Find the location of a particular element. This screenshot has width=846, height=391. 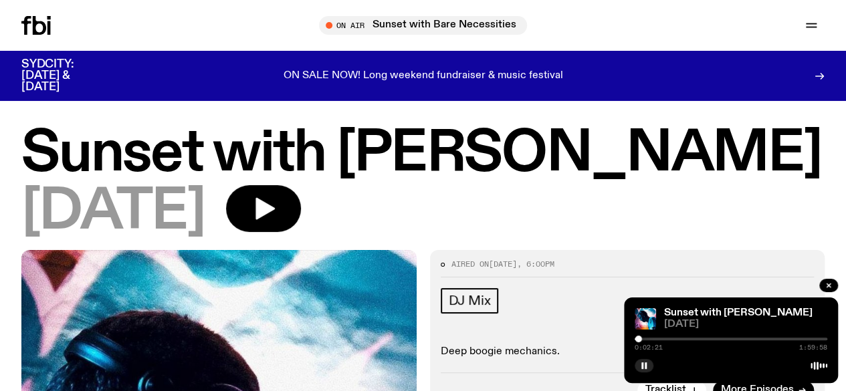

p: Deep boogie mechanics. is located at coordinates (627, 352).